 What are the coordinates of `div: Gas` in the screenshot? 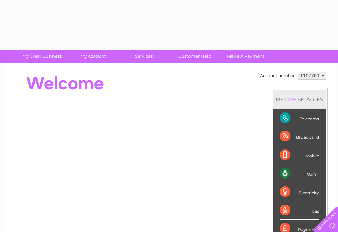 It's located at (299, 210).